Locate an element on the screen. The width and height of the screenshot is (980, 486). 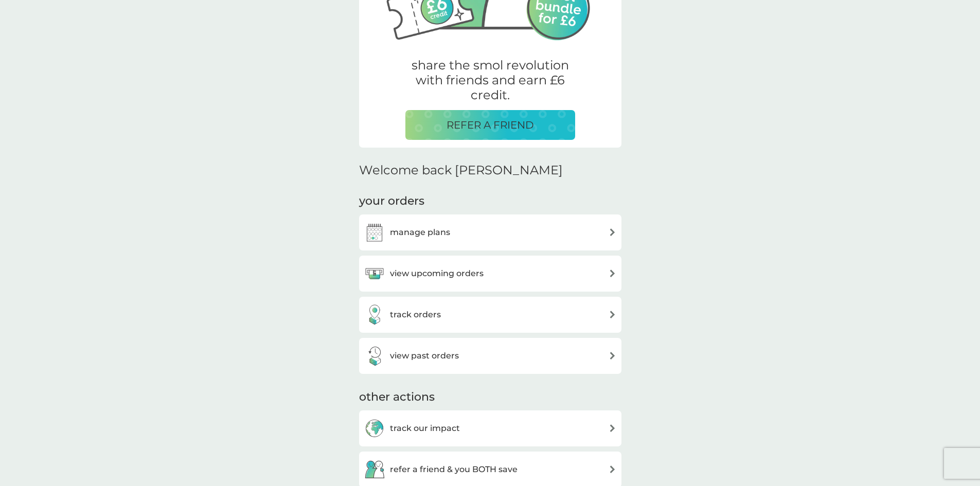
h3: other actions is located at coordinates (397, 398).